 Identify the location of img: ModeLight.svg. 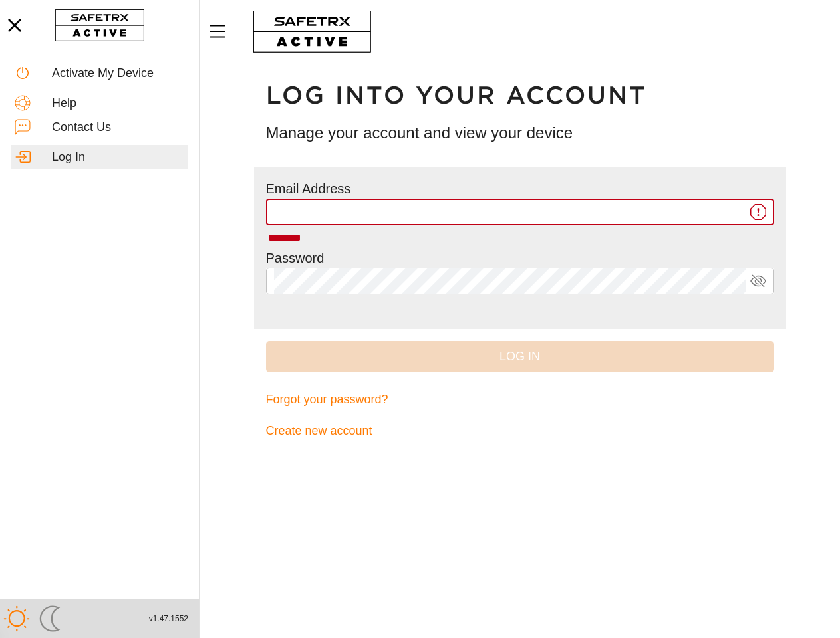
(17, 619).